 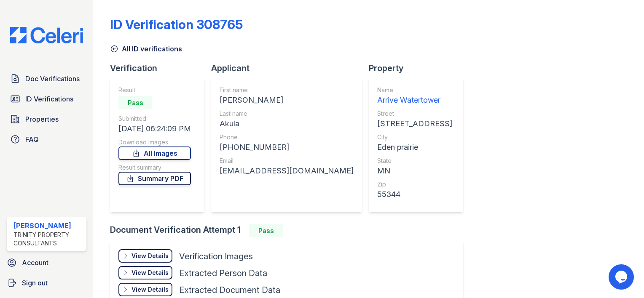 I want to click on div: 55344, so click(x=414, y=195).